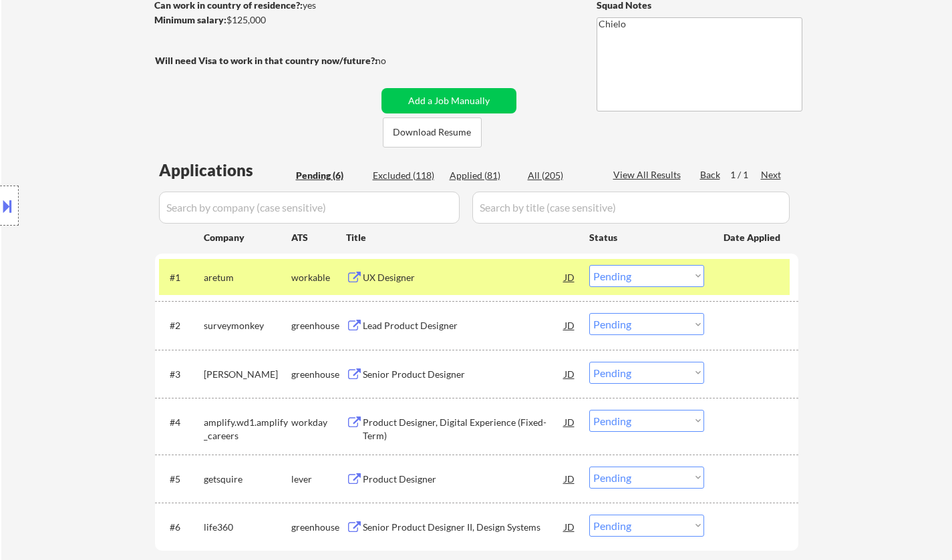 The width and height of the screenshot is (952, 560). Describe the element at coordinates (394, 60) in the screenshot. I see `div: no` at that location.